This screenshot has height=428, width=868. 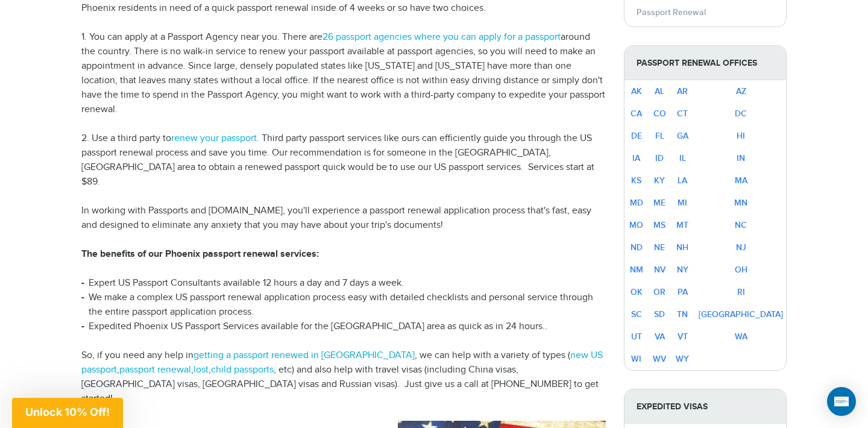 What do you see at coordinates (214, 138) in the screenshot?
I see `a: renew your passport` at bounding box center [214, 138].